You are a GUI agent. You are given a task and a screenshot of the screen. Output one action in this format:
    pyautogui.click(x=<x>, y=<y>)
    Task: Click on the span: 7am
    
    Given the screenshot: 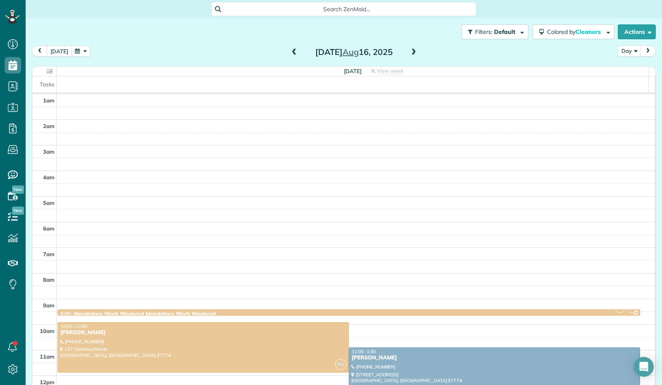 What is the action you would take?
    pyautogui.click(x=49, y=254)
    